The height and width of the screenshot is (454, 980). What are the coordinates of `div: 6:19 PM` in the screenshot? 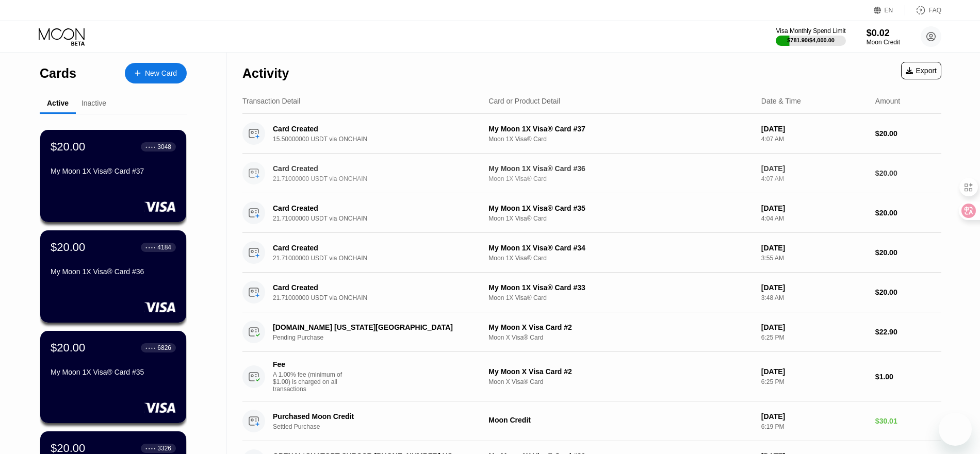 It's located at (814, 427).